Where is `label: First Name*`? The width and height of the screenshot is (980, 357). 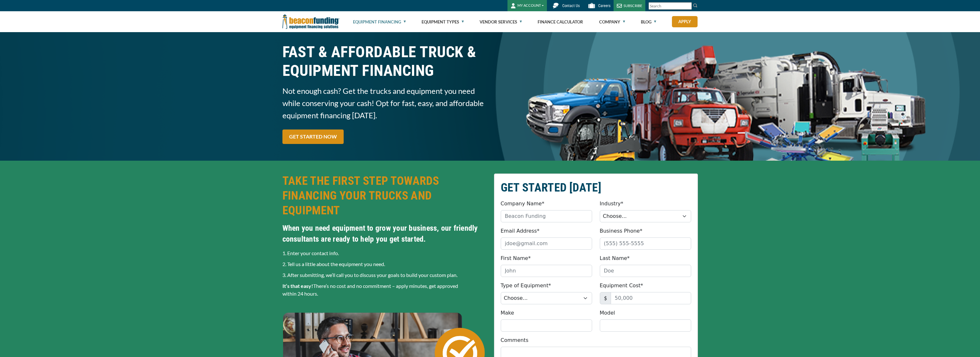
label: First Name* is located at coordinates (516, 258).